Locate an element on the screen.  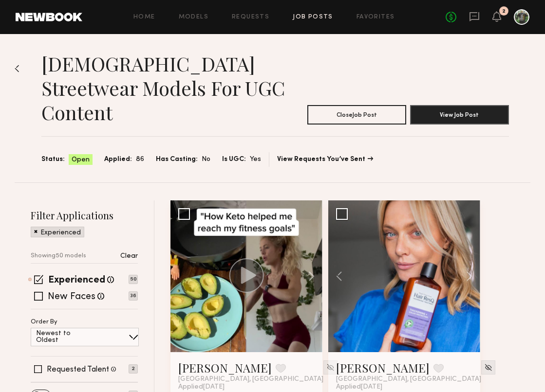
p: Showing 50 models is located at coordinates (58, 256).